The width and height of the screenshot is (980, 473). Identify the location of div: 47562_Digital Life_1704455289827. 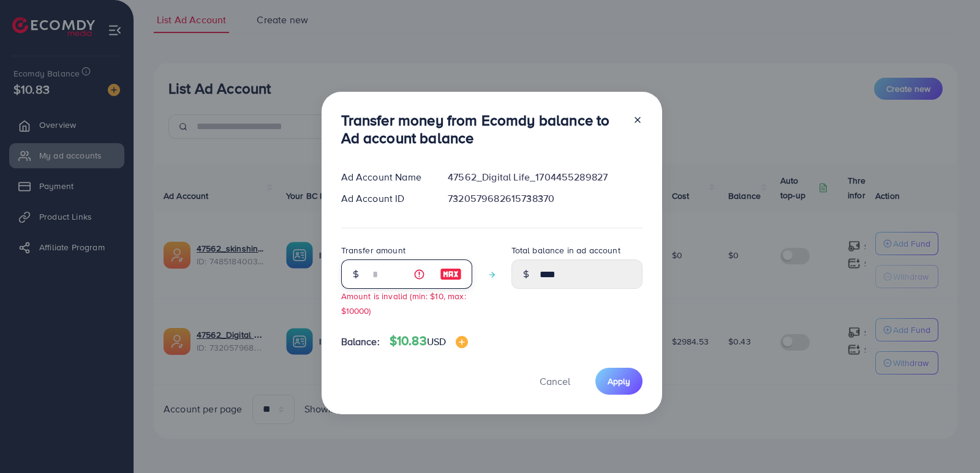
(544, 177).